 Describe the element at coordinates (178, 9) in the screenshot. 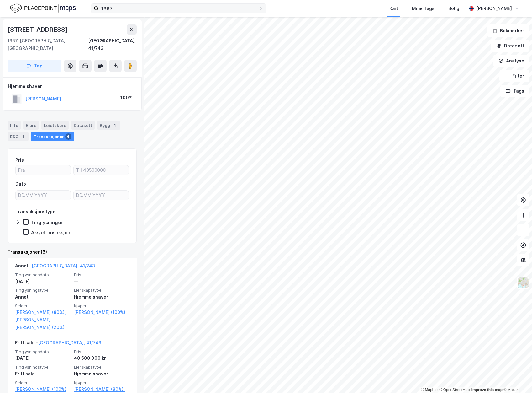

I see `input: Søk på adresse, matrikkel, gårdeiere, leietakere eller personer` at that location.